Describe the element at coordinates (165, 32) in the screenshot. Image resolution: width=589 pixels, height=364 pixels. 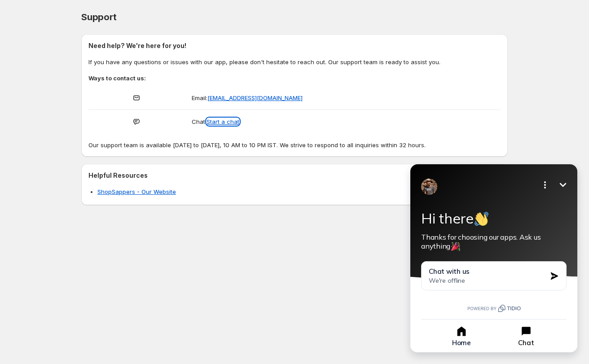
I see `button: Minimize` at that location.